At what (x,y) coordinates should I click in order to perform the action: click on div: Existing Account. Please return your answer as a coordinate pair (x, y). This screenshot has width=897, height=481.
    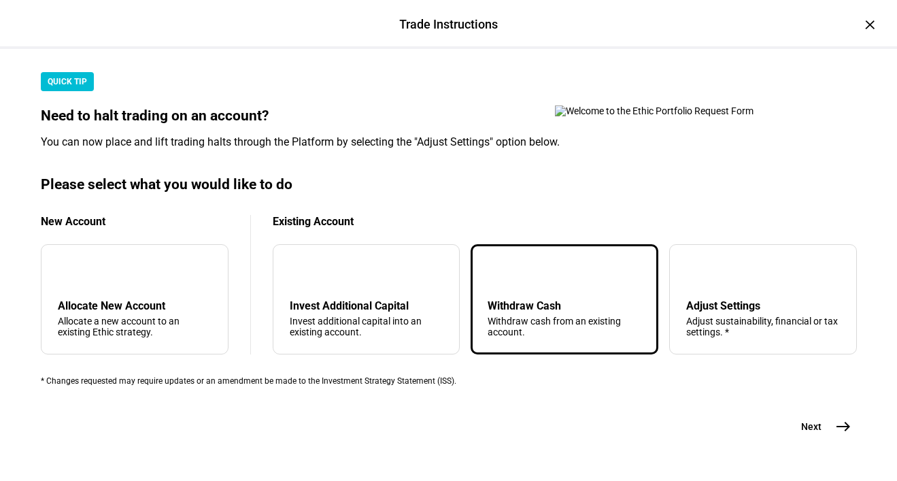
    Looking at the image, I should click on (565, 221).